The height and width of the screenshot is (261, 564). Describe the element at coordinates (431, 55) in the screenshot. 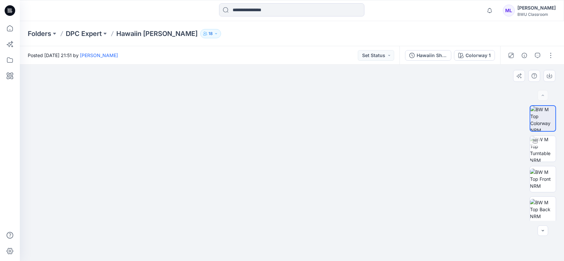

I see `div: Hawaiin Shirt_Devmini` at that location.